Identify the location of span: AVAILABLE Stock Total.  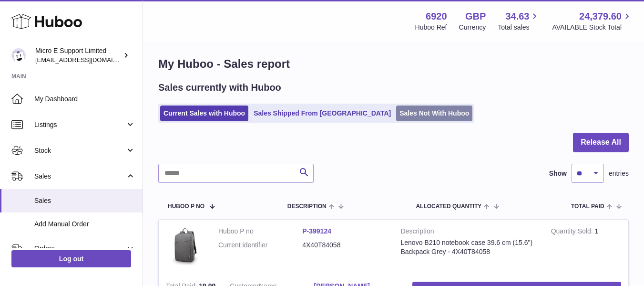
(592, 27).